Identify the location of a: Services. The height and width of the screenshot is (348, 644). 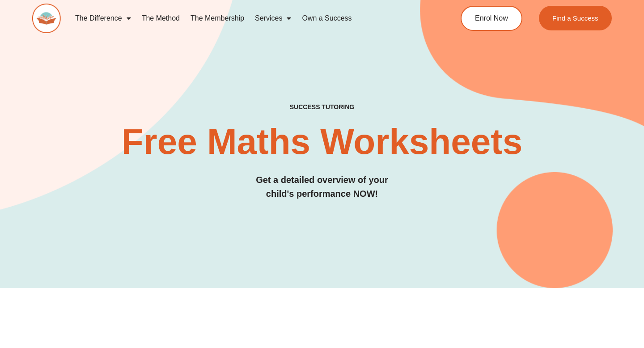
(273, 18).